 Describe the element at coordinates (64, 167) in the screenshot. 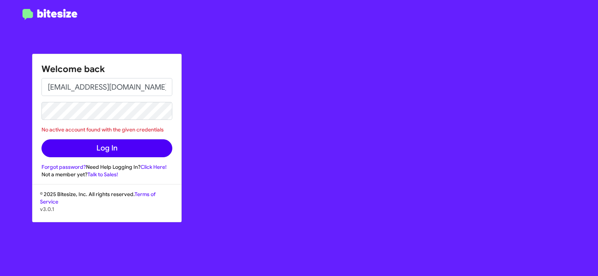

I see `a: Forgot password?` at that location.